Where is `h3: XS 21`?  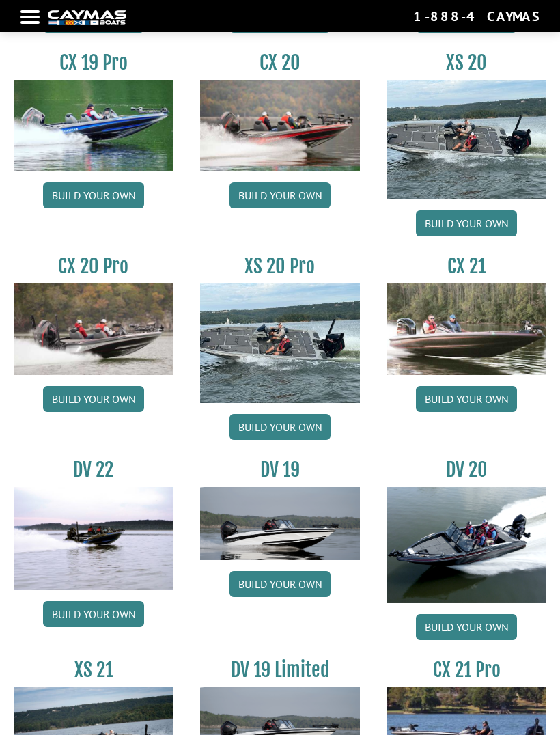 h3: XS 21 is located at coordinates (93, 669).